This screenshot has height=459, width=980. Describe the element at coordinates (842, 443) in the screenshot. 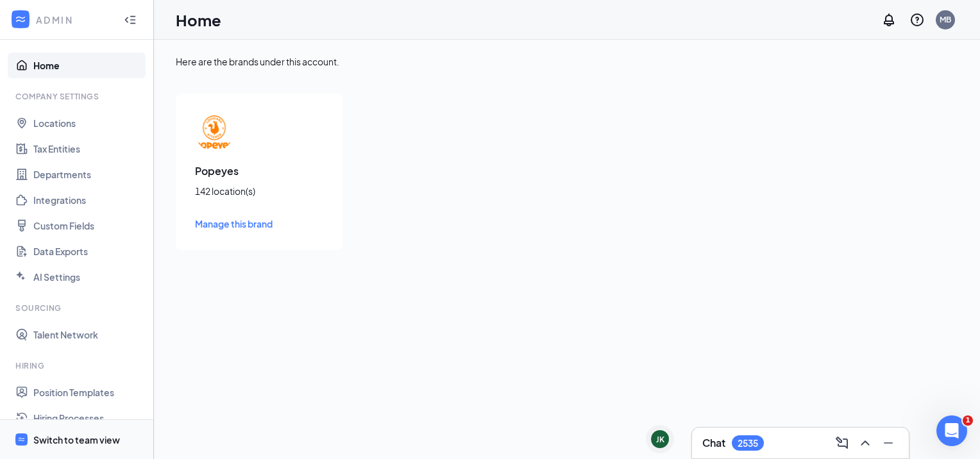

I see `svg: ComposeMessage` at that location.